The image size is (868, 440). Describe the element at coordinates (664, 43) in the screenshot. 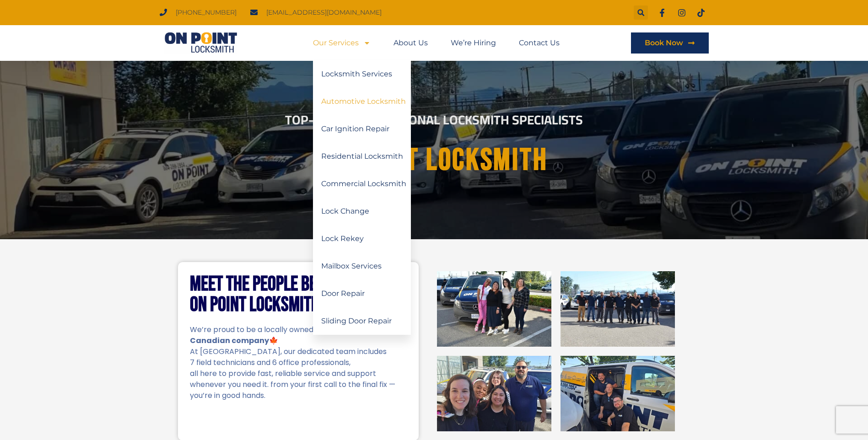

I see `span: Book Now` at that location.